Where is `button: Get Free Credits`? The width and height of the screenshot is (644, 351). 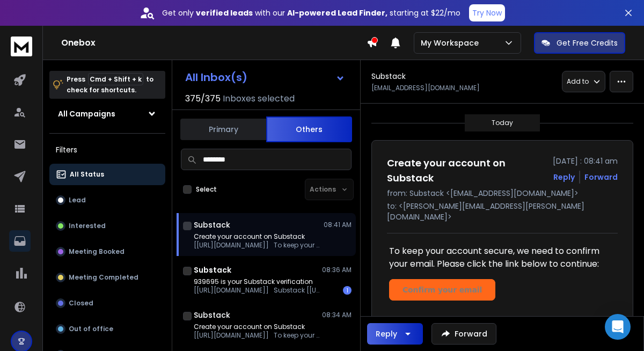 button: Get Free Credits is located at coordinates (580, 43).